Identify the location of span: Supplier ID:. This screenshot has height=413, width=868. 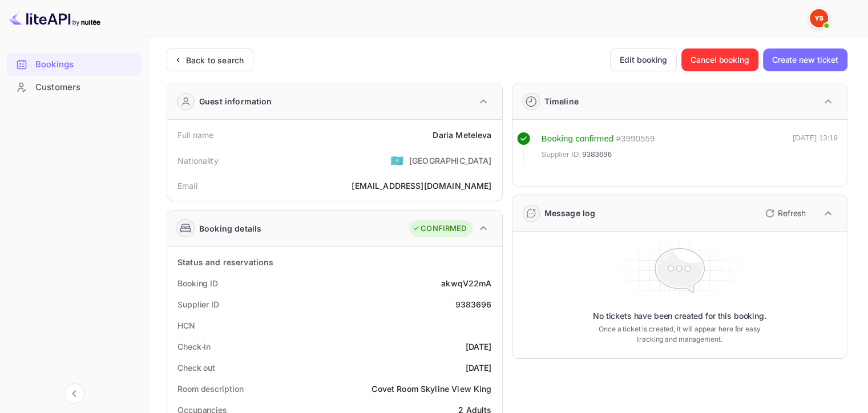
(562, 155).